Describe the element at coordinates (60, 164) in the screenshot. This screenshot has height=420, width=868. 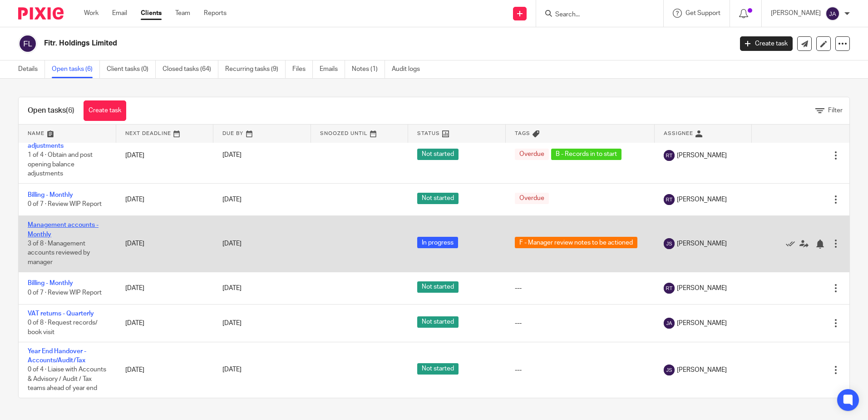
I see `span: 1 of 4 · Obtain and post opening balance adjustments` at that location.